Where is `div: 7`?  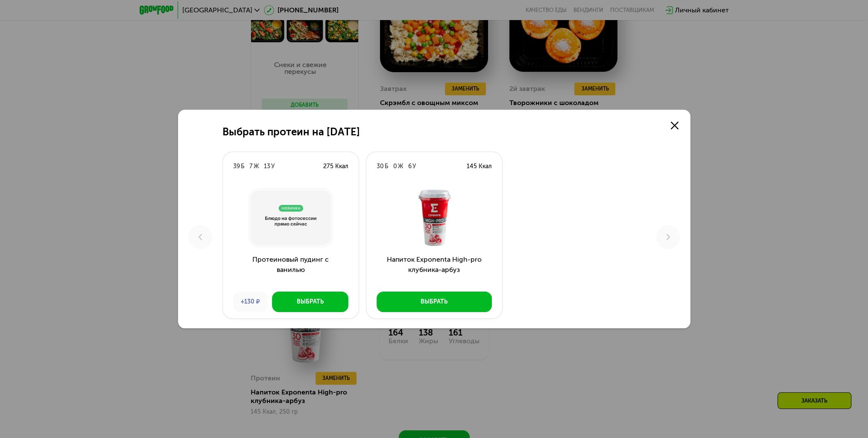
div: 7 is located at coordinates (251, 166).